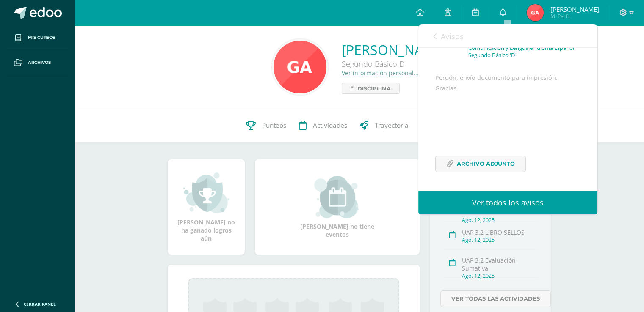 The height and width of the screenshot is (312, 644). I want to click on div: Segundo Básico D, so click(394, 64).